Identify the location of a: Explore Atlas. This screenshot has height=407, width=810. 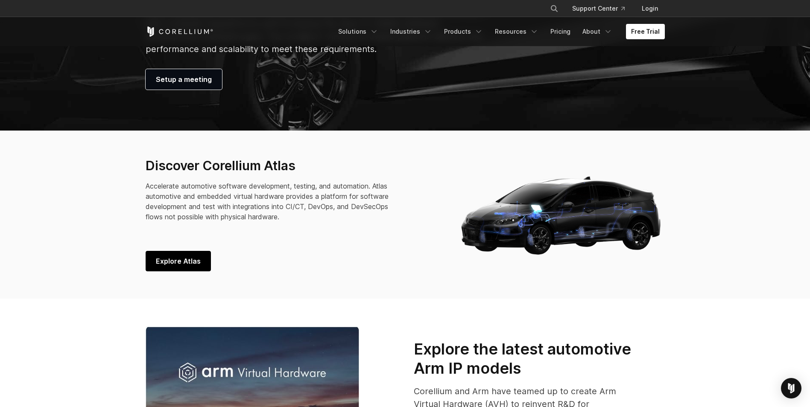
(178, 261).